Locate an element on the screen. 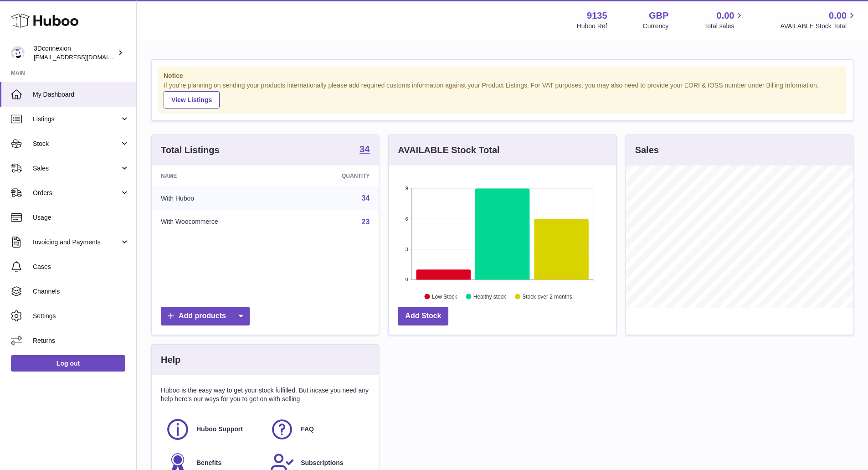 This screenshot has width=868, height=470. strong: Notice is located at coordinates (503, 76).